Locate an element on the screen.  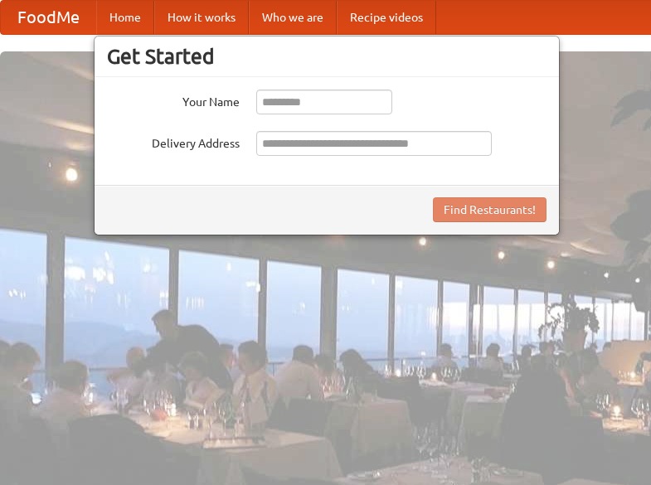
button: Find Restaurants! is located at coordinates (489, 210).